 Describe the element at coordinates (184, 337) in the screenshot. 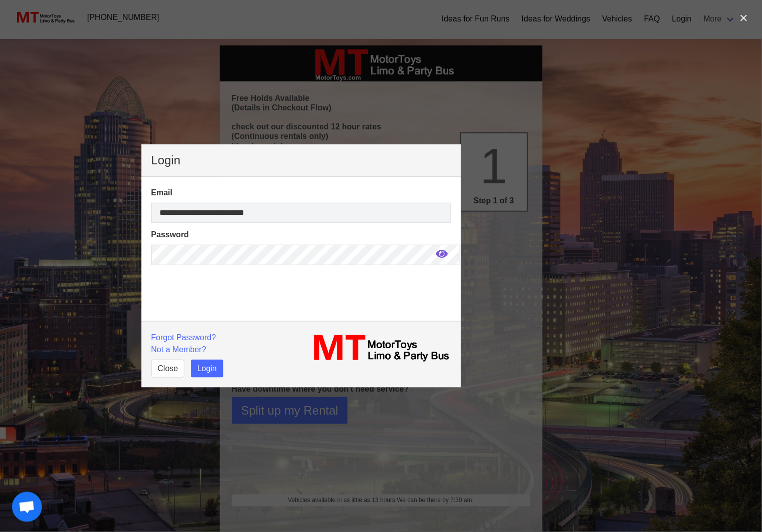

I see `a: Forgot Password?` at that location.